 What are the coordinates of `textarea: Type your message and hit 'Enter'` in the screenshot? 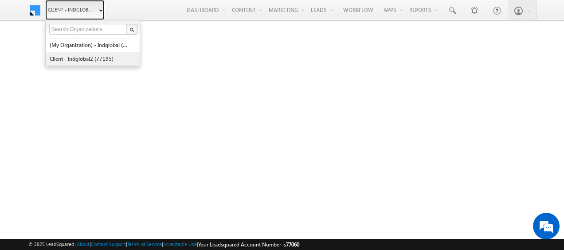 It's located at (87, 133).